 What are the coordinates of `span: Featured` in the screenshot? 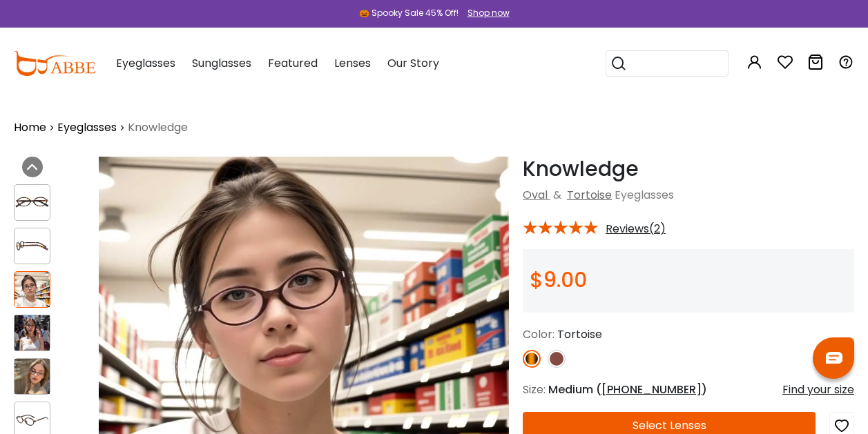 It's located at (293, 63).